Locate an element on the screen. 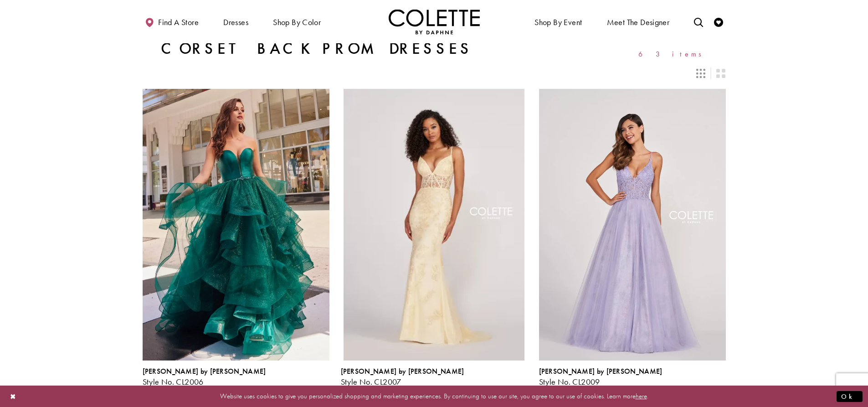 The image size is (868, 407). span: Style No. CL2006 is located at coordinates (173, 381).